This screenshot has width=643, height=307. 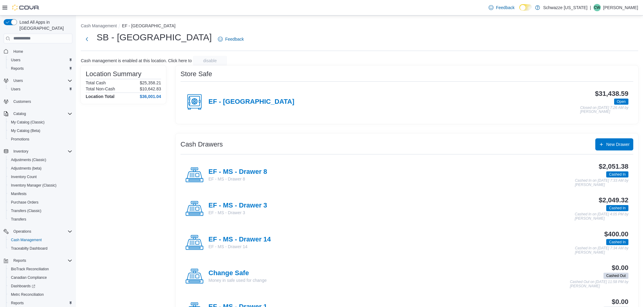 What do you see at coordinates (26, 8) in the screenshot?
I see `img: Cova` at bounding box center [26, 8].